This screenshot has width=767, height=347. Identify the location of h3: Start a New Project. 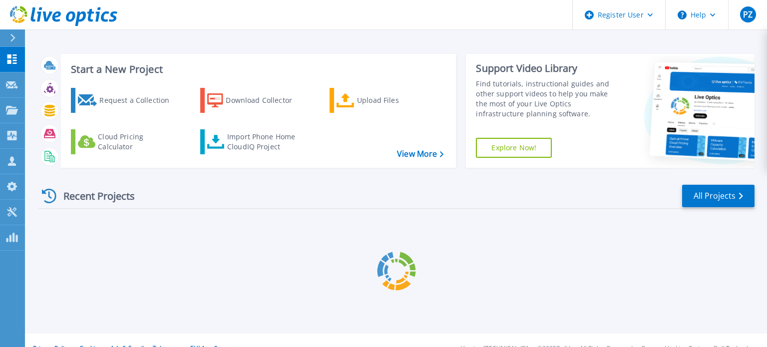
(257, 69).